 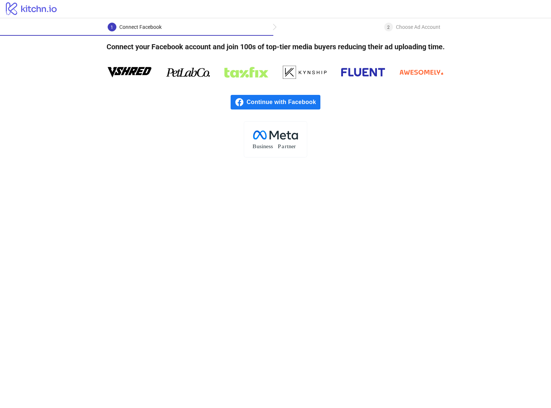 What do you see at coordinates (283, 146) in the screenshot?
I see `tspan: a` at bounding box center [283, 146].